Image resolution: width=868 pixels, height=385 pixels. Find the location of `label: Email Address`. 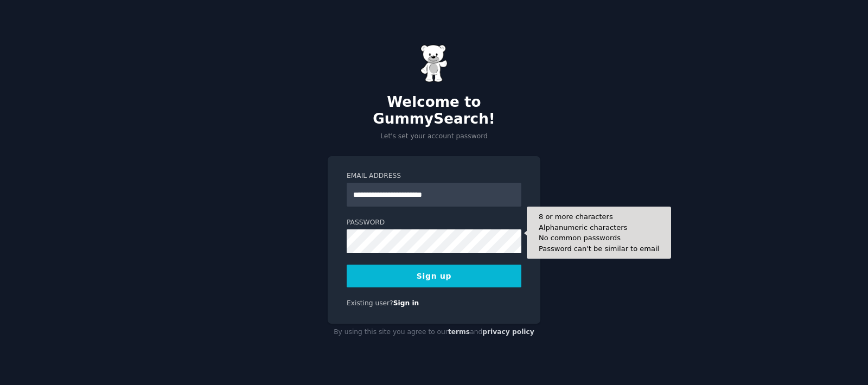

label: Email Address is located at coordinates (434, 176).